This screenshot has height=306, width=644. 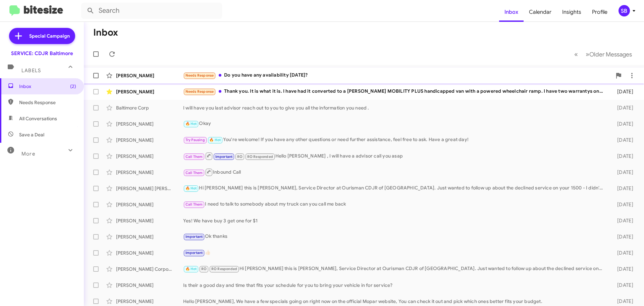 I want to click on div: Yes! We have buy 3 get one for $1, so click(x=395, y=221).